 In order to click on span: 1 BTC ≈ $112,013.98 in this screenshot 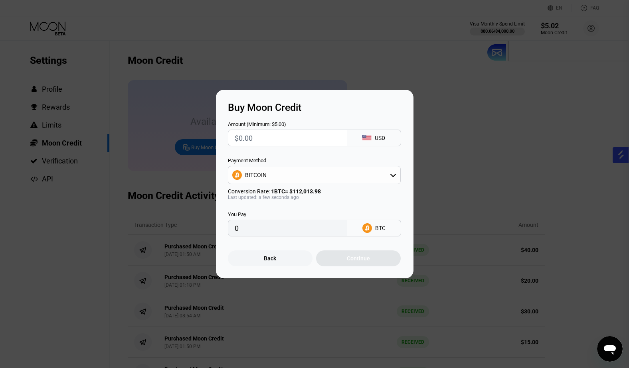, I will do `click(296, 192)`.